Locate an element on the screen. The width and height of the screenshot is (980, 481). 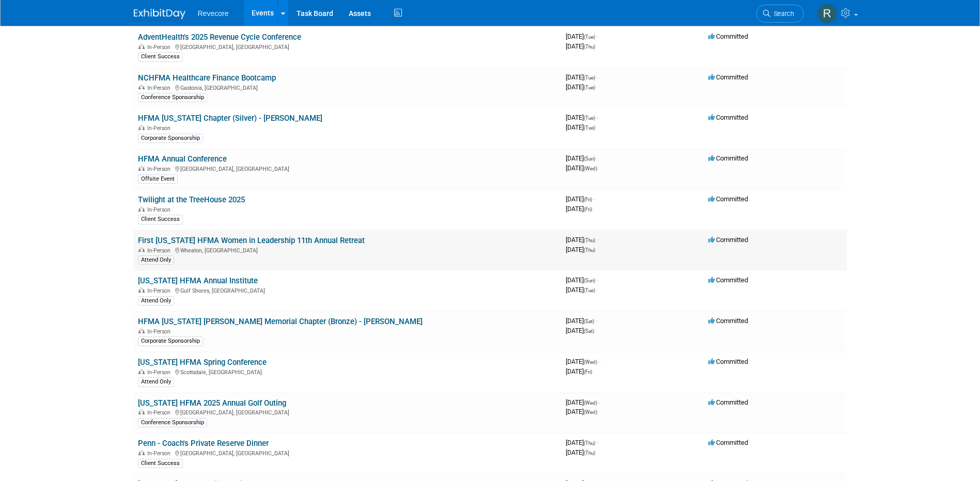
a: HFMA Annual Conference is located at coordinates (182, 159).